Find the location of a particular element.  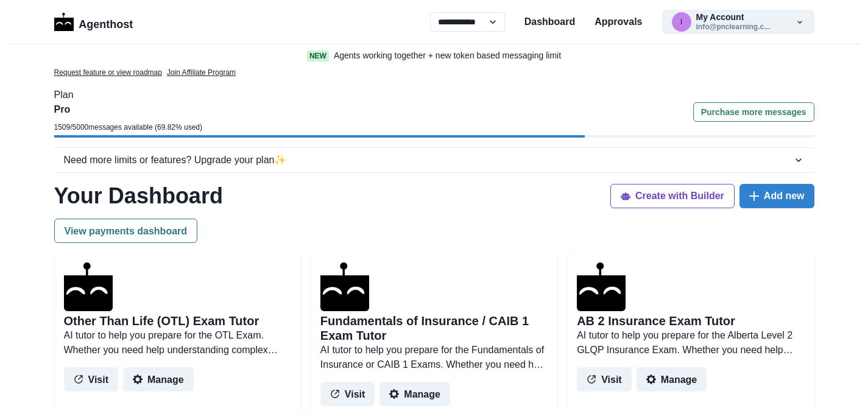

a: NewAgents working together + new token based messaging limit is located at coordinates (434, 55).